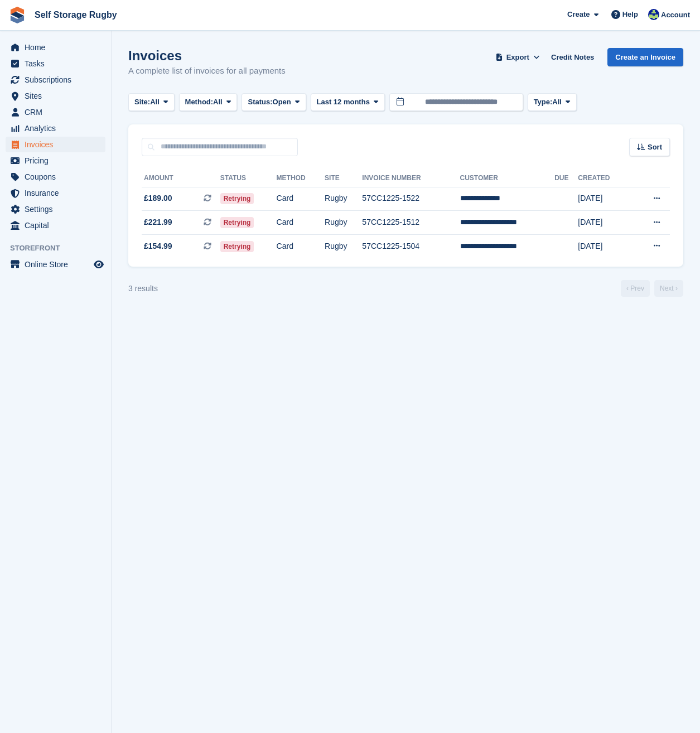 This screenshot has height=733, width=700. Describe the element at coordinates (347, 102) in the screenshot. I see `button: Last 12 months` at that location.